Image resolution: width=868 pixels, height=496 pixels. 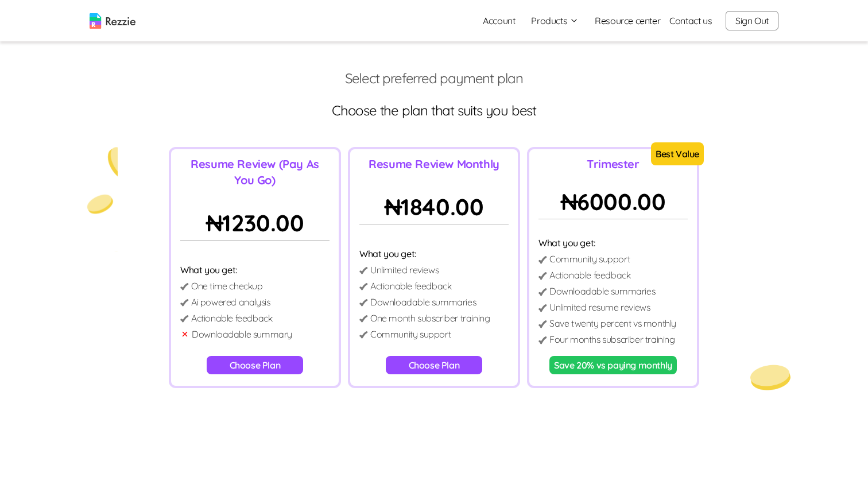 I want to click on p: Resume Review (Pay As You Go), so click(x=255, y=172).